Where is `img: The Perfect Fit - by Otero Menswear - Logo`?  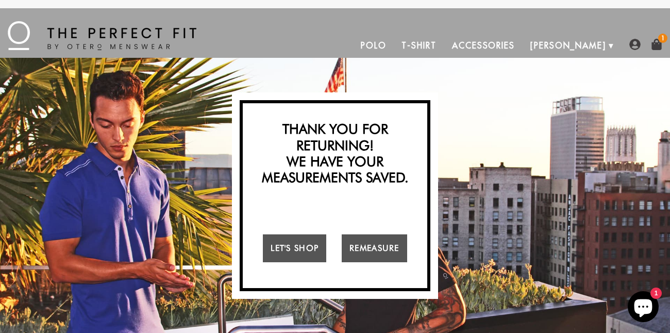 img: The Perfect Fit - by Otero Menswear - Logo is located at coordinates (102, 36).